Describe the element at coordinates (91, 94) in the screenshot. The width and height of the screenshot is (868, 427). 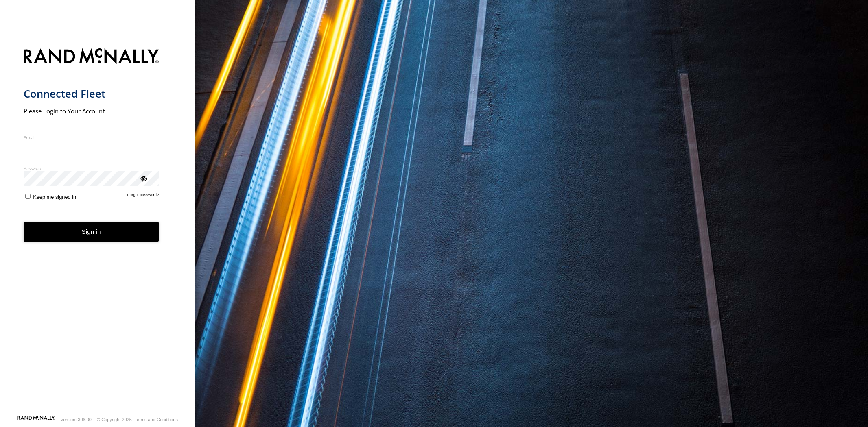
I see `h1: Connected Fleet` at that location.